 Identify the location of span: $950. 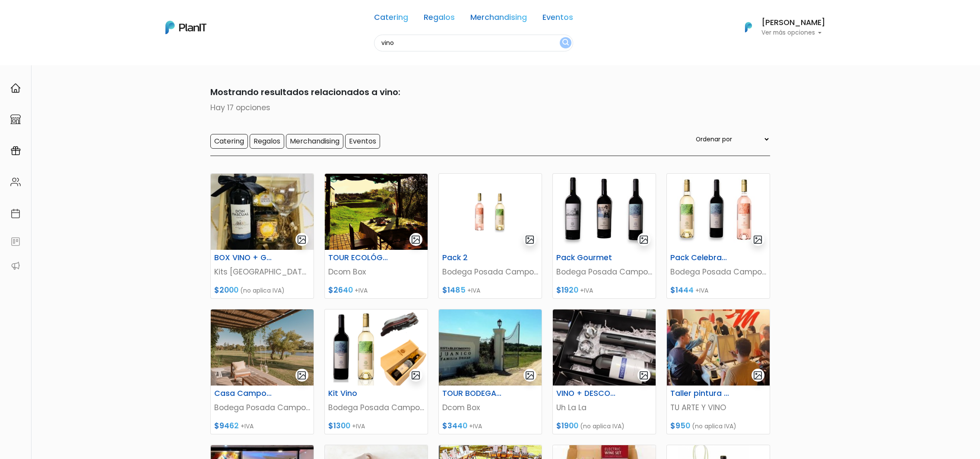
(680, 425).